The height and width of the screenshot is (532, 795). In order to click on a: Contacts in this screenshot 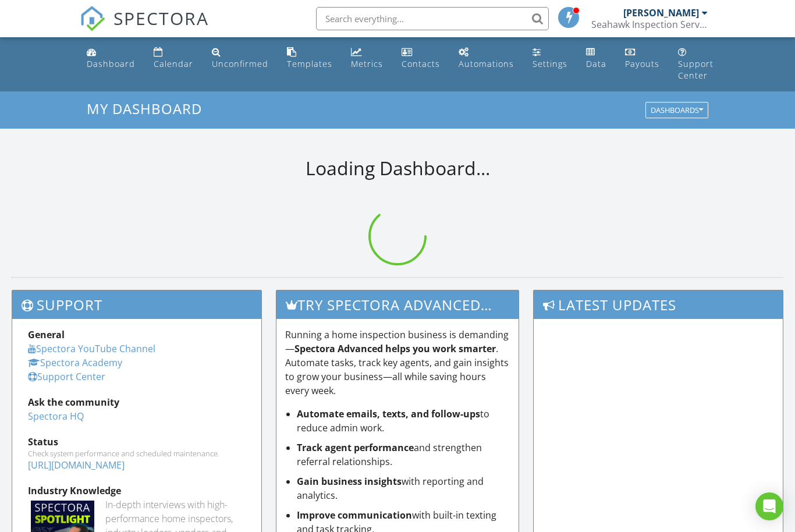, I will do `click(421, 58)`.